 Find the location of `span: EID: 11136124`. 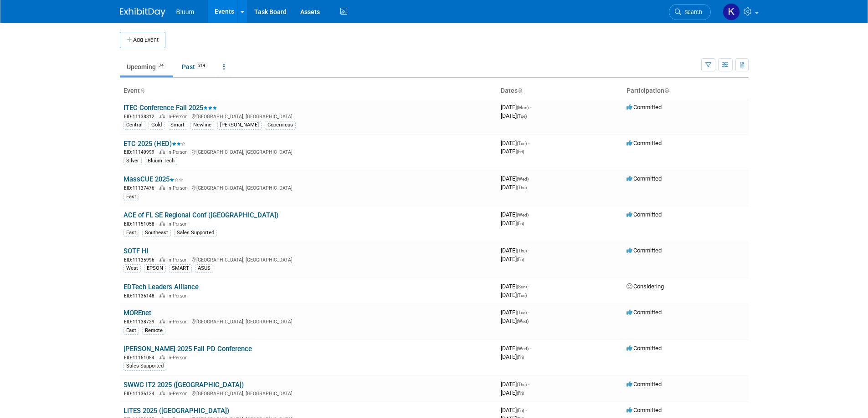

span: EID: 11136124 is located at coordinates (141, 394).